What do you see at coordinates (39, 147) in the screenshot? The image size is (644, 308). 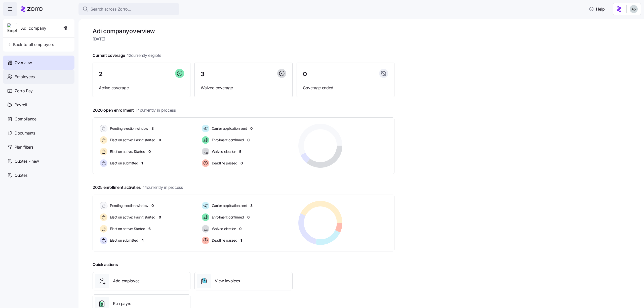 I see `a: Plan filters` at bounding box center [39, 147].